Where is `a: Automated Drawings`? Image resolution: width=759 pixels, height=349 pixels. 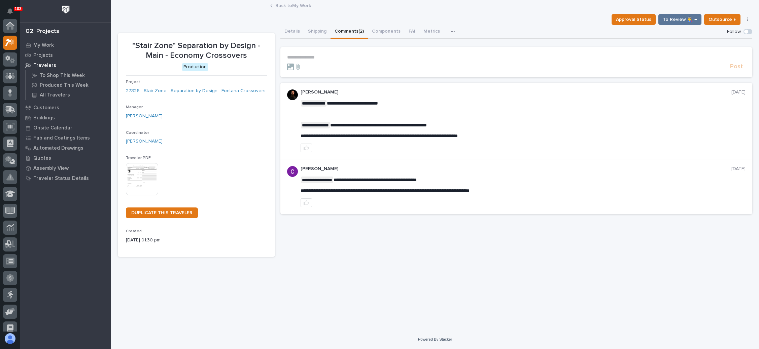 a: Automated Drawings is located at coordinates (66, 148).